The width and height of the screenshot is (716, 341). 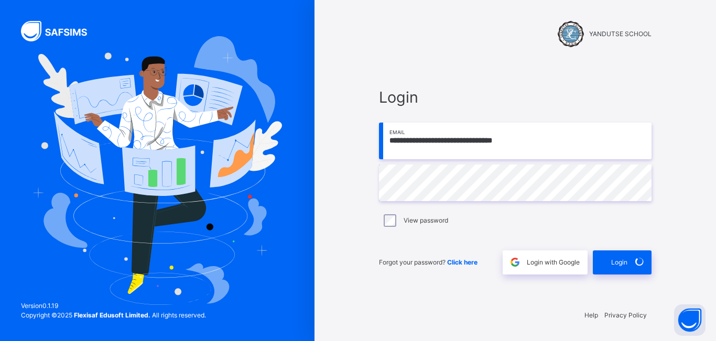 I want to click on strong: Flexisaf Edusoft Limited., so click(x=112, y=315).